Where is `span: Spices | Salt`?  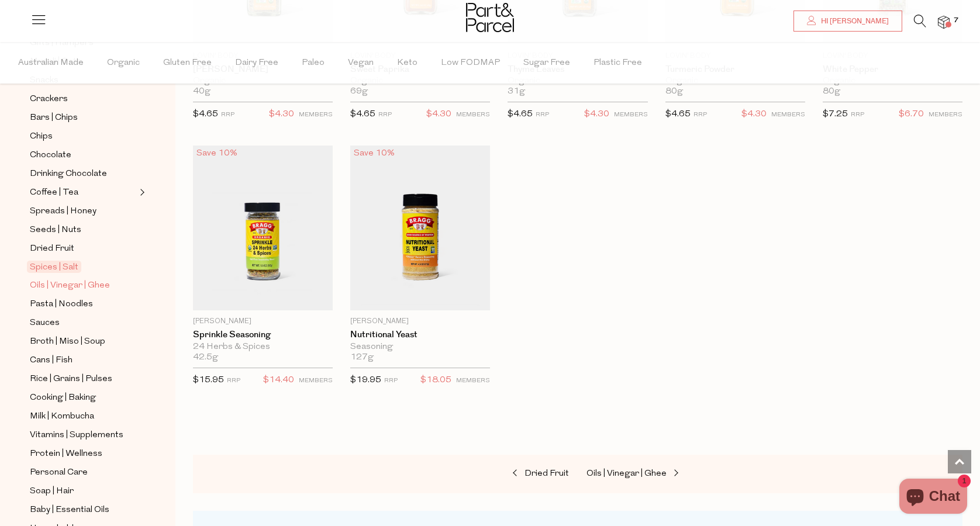
span: Spices | Salt is located at coordinates (54, 267).